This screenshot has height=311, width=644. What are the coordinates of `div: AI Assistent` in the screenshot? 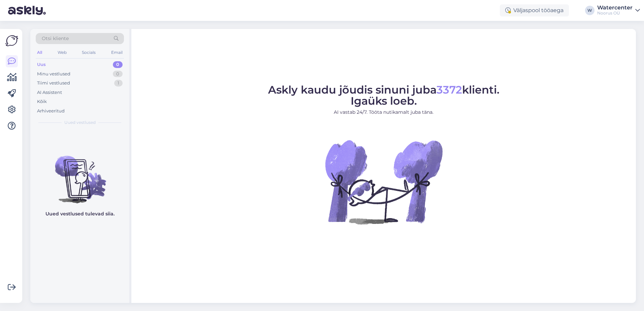 It's located at (50, 93).